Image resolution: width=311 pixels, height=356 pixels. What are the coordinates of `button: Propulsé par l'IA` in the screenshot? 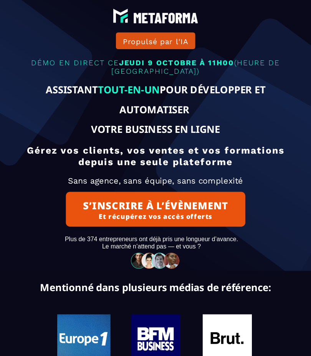 It's located at (155, 38).